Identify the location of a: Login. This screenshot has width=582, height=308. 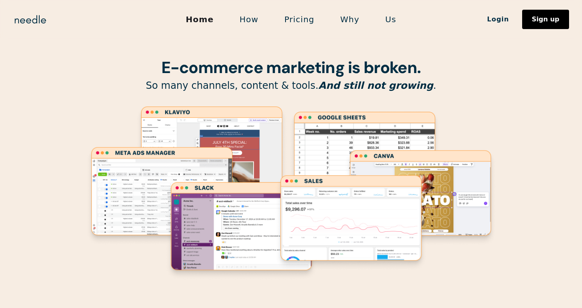
(497, 19).